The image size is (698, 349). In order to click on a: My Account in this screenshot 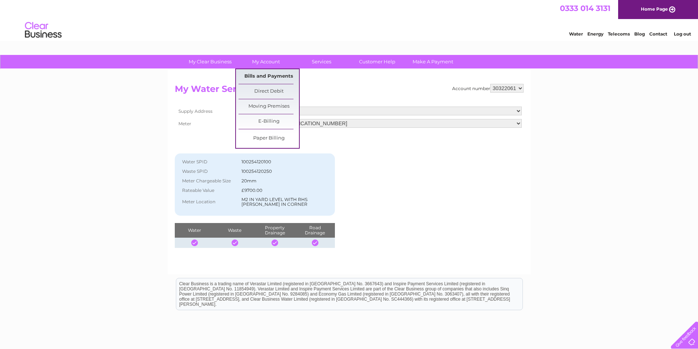, I will do `click(266, 62)`.